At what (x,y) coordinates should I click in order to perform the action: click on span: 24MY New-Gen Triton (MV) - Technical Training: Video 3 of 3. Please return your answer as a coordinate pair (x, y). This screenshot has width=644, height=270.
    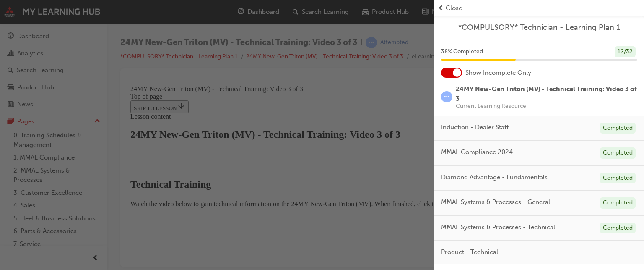
    Looking at the image, I should click on (547, 94).